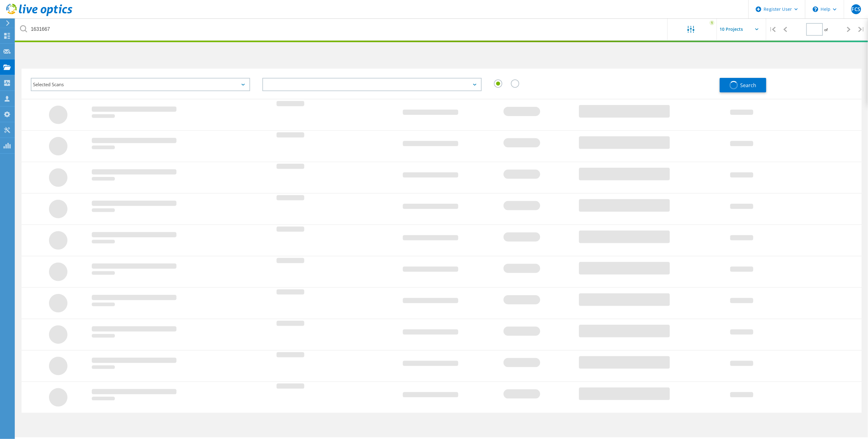  What do you see at coordinates (826, 29) in the screenshot?
I see `span: of` at bounding box center [826, 29].